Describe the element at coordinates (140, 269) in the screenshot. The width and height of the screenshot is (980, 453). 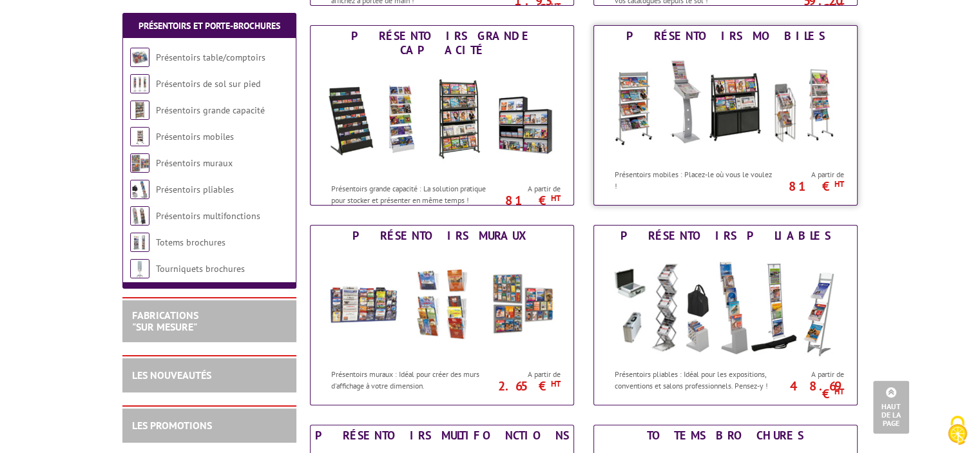
I see `img: Tourniquets brochures` at that location.